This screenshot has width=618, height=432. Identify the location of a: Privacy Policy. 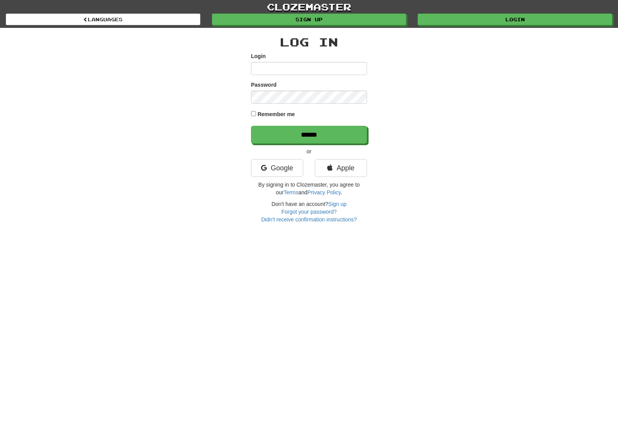
(324, 192).